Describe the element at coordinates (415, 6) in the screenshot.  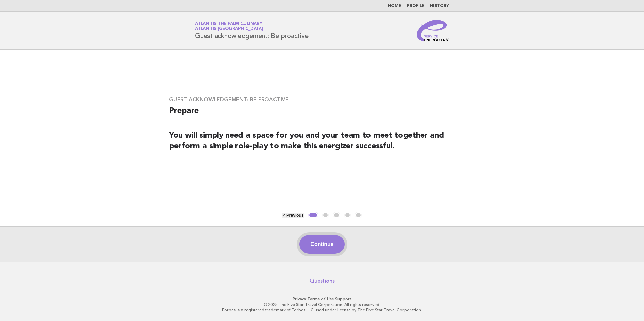
I see `a: Profile` at that location.